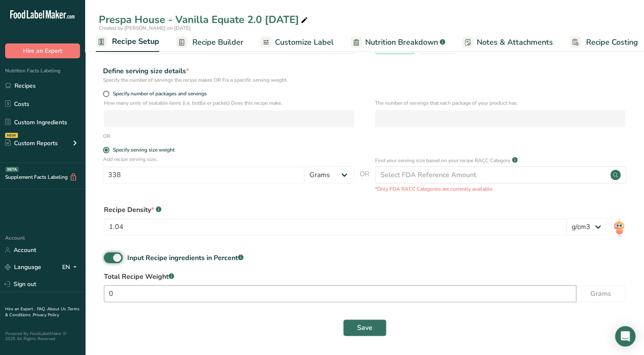 This screenshot has width=644, height=355. Describe the element at coordinates (210, 42) in the screenshot. I see `a: Recipe Builder` at that location.